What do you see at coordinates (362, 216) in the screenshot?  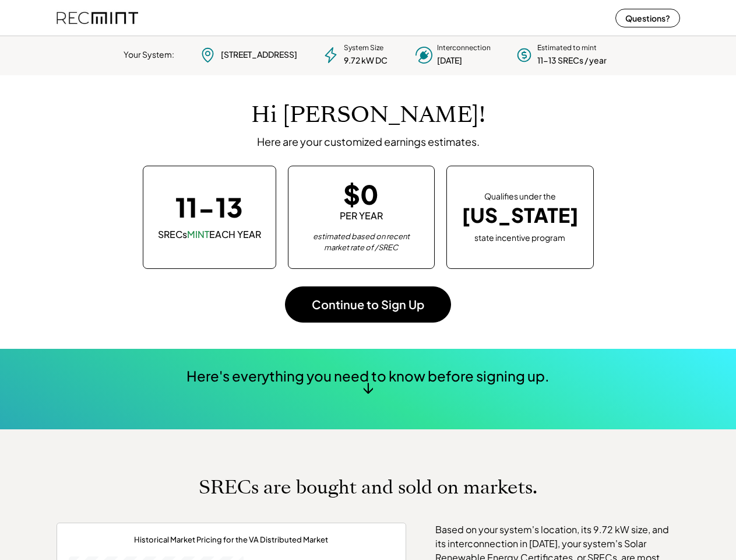 I see `div: PER YEAR` at bounding box center [362, 216].